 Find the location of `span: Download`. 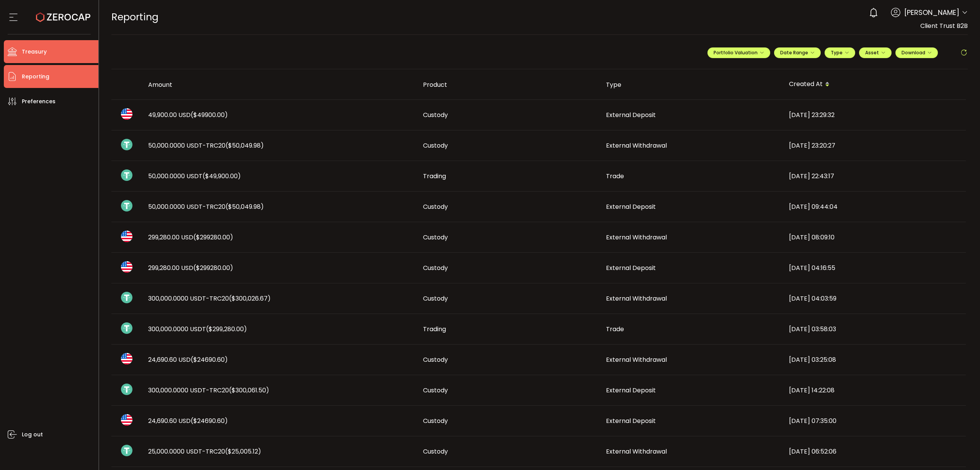

span: Download is located at coordinates (916, 53).